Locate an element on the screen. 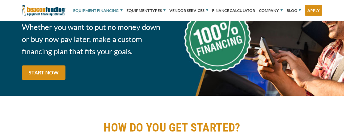 The height and width of the screenshot is (136, 344). a: Equipment Financing is located at coordinates (98, 11).